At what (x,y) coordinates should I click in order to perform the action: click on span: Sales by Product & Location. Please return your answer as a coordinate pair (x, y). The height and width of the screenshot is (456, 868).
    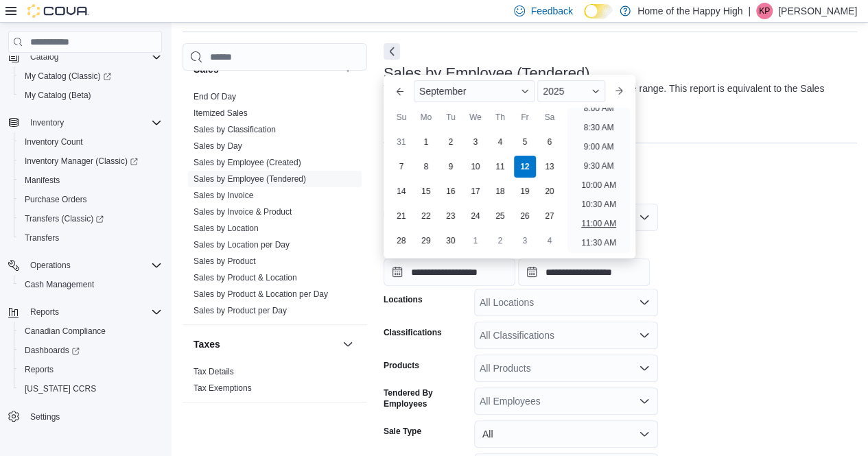
    Looking at the image, I should click on (245, 278).